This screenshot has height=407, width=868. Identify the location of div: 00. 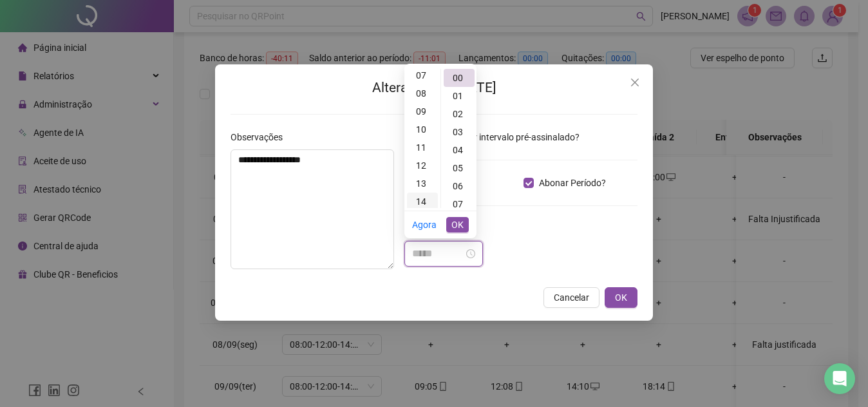
(459, 78).